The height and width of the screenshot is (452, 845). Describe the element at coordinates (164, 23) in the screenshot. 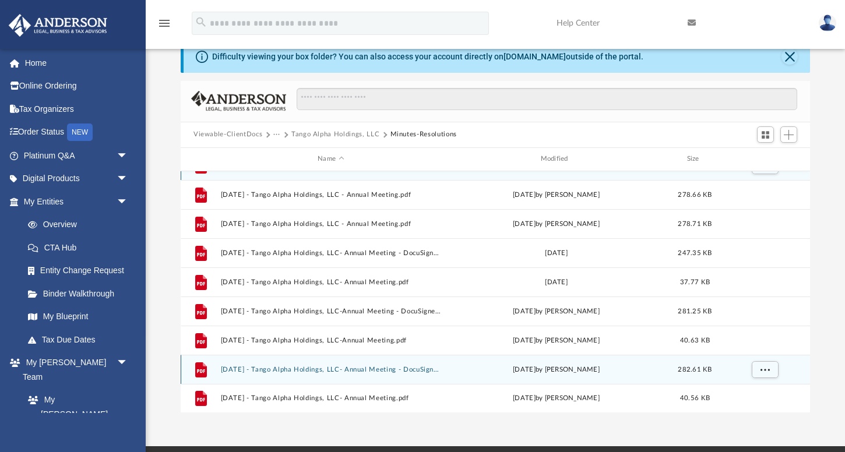

I see `i: menu` at that location.